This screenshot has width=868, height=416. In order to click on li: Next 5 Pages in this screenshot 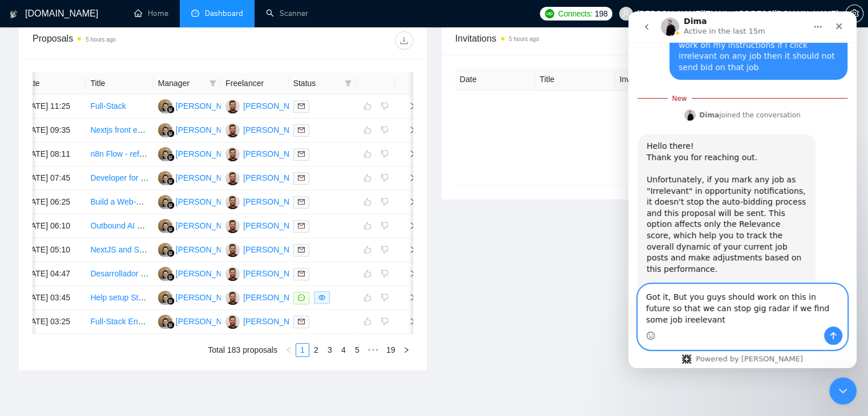, I will do `click(373, 350)`.